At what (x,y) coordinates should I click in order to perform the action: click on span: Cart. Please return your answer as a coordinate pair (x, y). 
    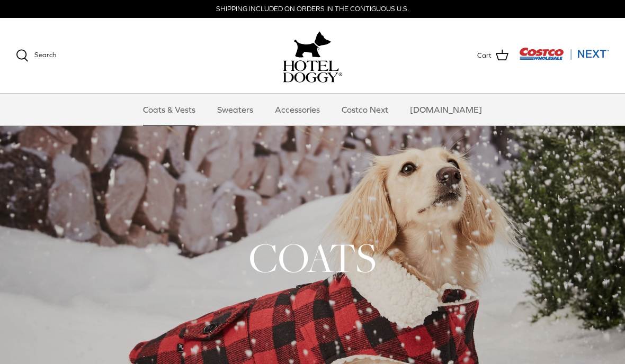
    Looking at the image, I should click on (484, 56).